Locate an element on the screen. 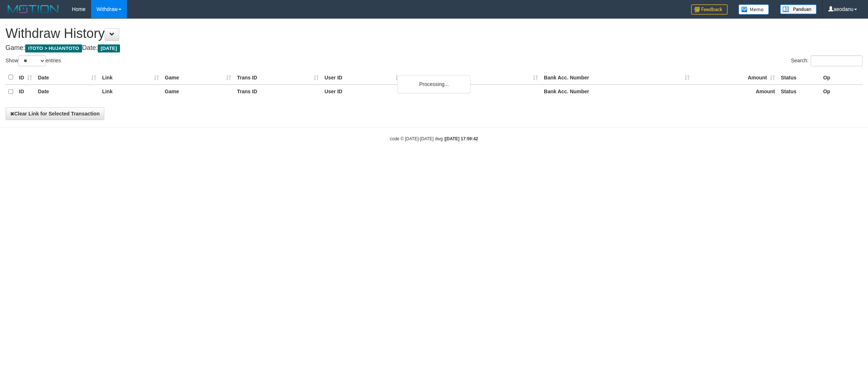 The width and height of the screenshot is (868, 380). button: Clear Link for Selected Transaction is located at coordinates (54, 114).